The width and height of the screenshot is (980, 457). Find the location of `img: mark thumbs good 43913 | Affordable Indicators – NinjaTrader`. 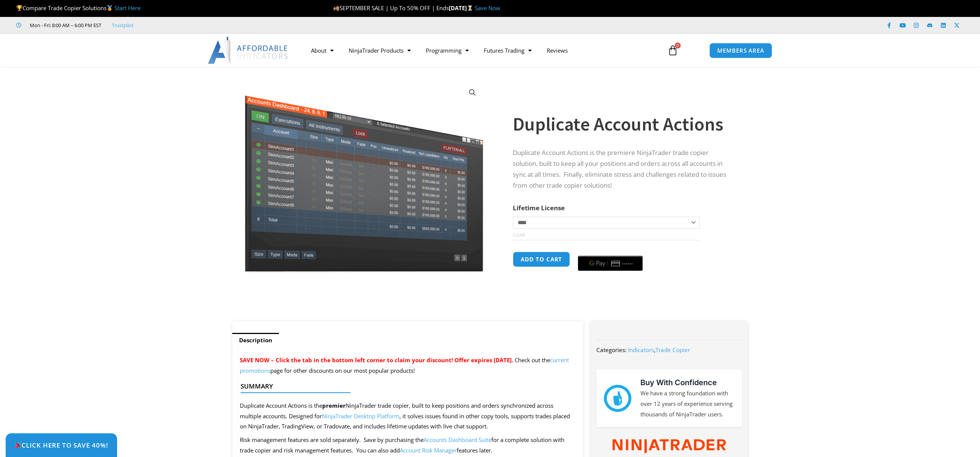

img: mark thumbs good 43913 | Affordable Indicators – NinjaTrader is located at coordinates (618, 398).